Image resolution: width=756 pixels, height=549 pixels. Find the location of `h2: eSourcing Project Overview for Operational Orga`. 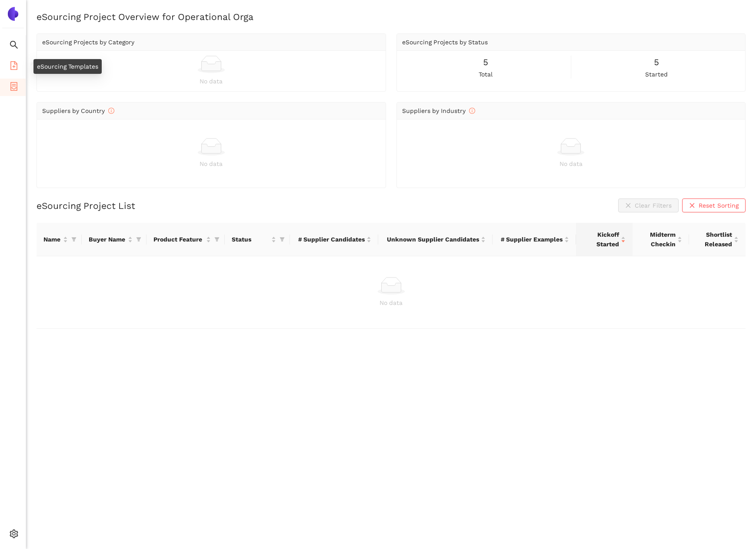

h2: eSourcing Project Overview for Operational Orga is located at coordinates (390, 16).